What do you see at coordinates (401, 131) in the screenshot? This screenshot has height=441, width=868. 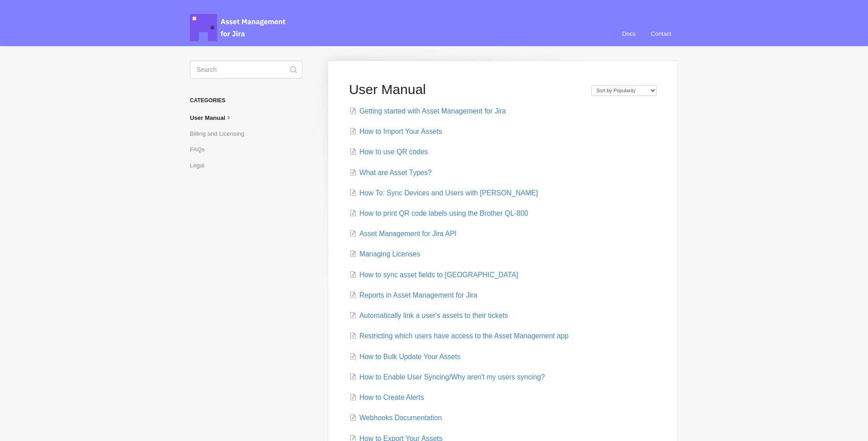 I see `span: How to Import Your Assets` at bounding box center [401, 131].